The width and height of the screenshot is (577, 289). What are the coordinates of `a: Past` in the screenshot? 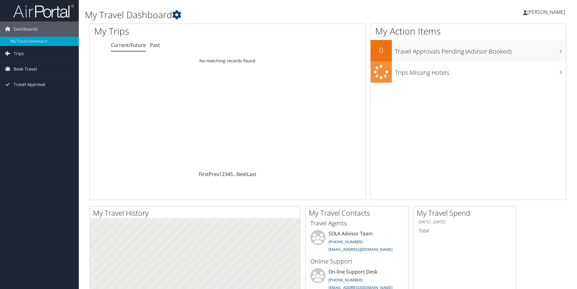 It's located at (155, 45).